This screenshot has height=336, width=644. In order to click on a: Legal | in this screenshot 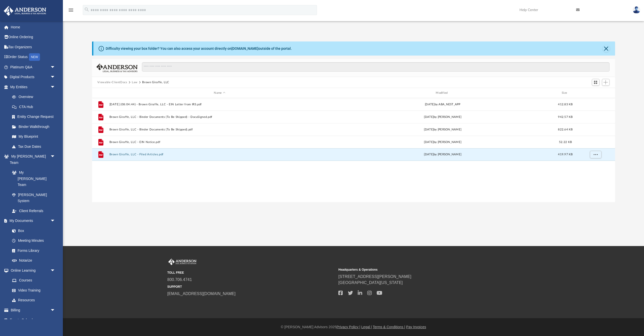, I will do `click(367, 327)`.